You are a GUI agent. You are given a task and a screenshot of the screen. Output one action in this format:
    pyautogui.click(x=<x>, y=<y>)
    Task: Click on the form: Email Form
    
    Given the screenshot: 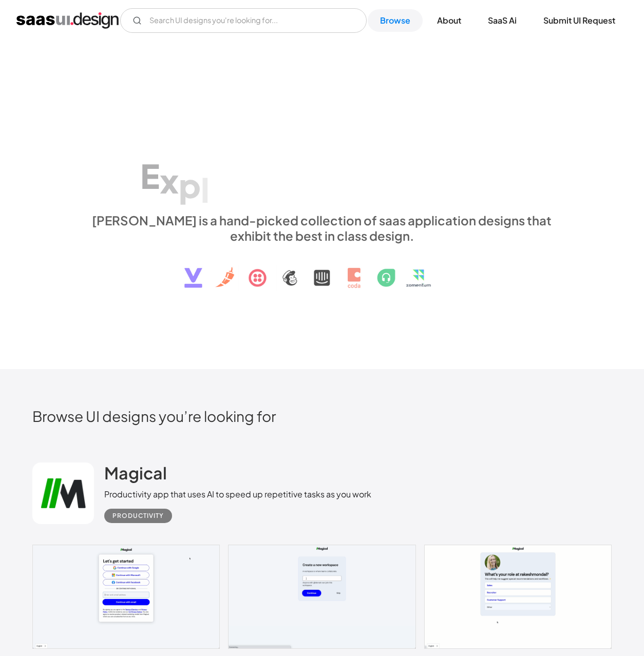 What is the action you would take?
    pyautogui.click(x=243, y=21)
    